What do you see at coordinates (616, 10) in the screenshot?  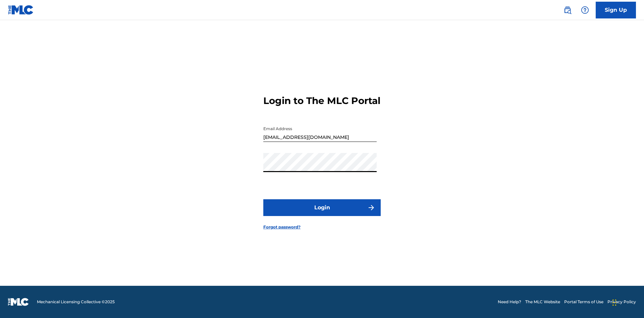 I see `a: Sign Up` at bounding box center [616, 10].